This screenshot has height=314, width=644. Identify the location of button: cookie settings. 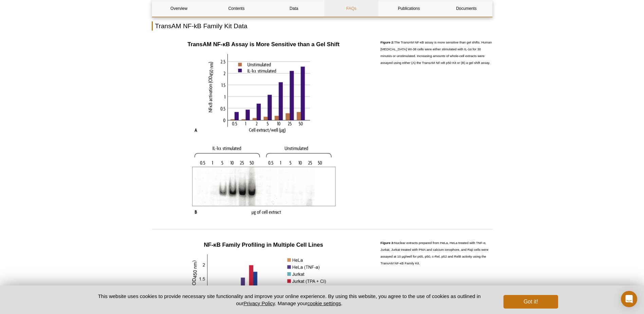
(324, 303).